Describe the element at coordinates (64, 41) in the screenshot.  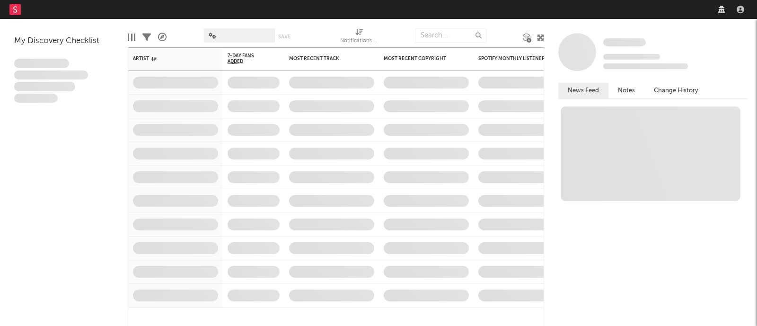
I see `div: My Discovery Checklist` at that location.